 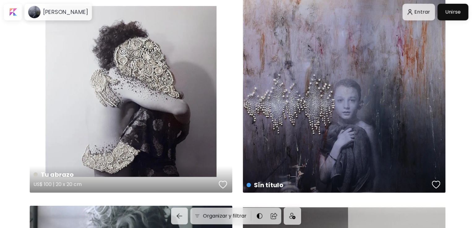 What do you see at coordinates (453, 12) in the screenshot?
I see `a: Unirse` at bounding box center [453, 12].